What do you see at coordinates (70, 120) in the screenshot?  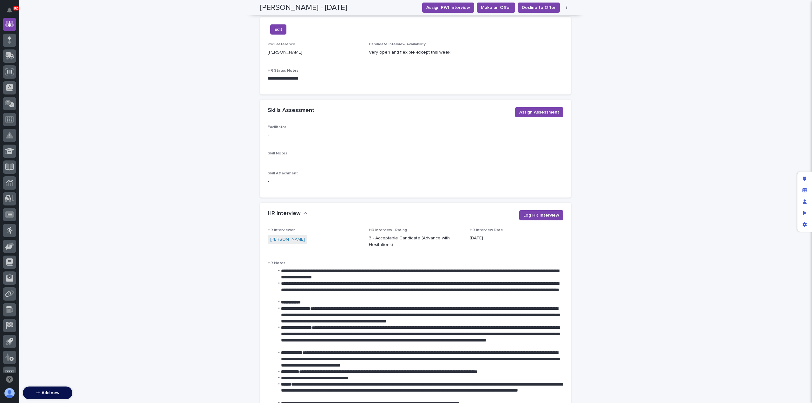 I see `span: Pylon` at bounding box center [70, 120].